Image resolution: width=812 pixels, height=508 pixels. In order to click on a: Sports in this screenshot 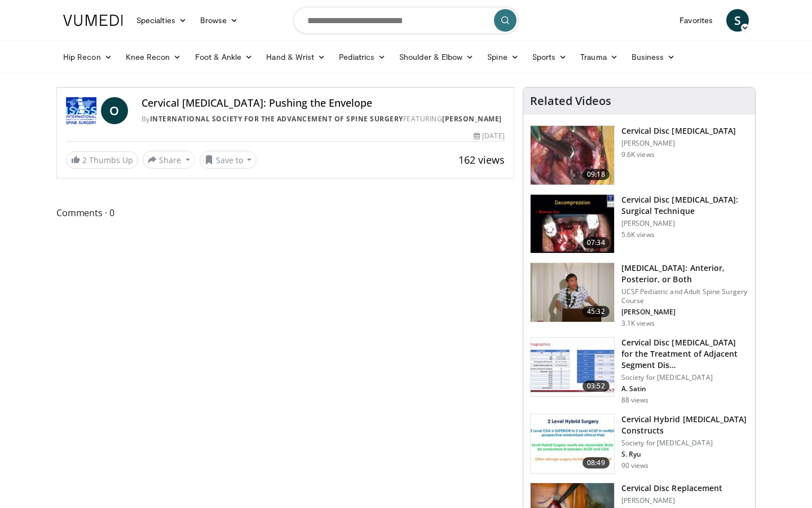, I will do `click(549, 57)`.